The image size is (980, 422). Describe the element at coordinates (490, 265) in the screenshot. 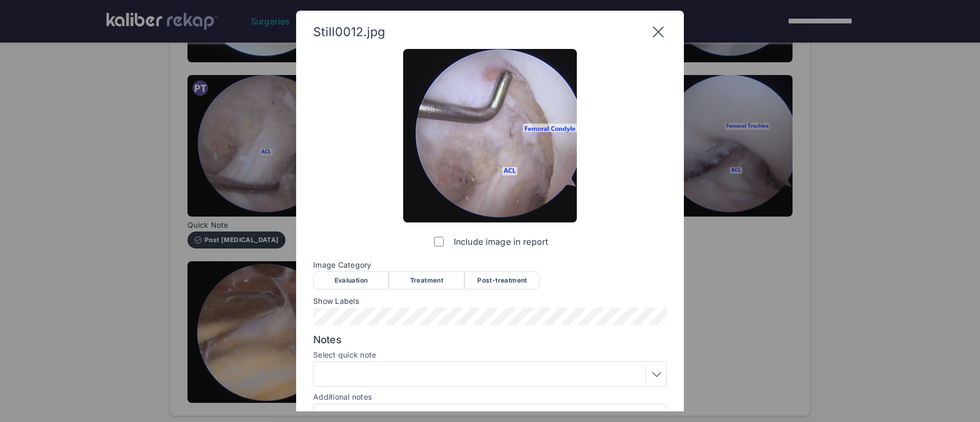

I see `span: Image Category` at that location.